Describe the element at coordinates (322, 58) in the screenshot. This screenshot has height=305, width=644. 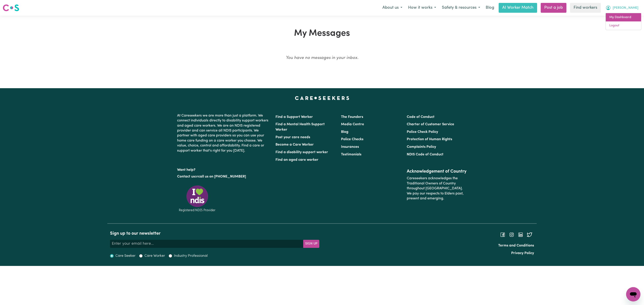
I see `em: You have no messages in your inbox.` at that location.